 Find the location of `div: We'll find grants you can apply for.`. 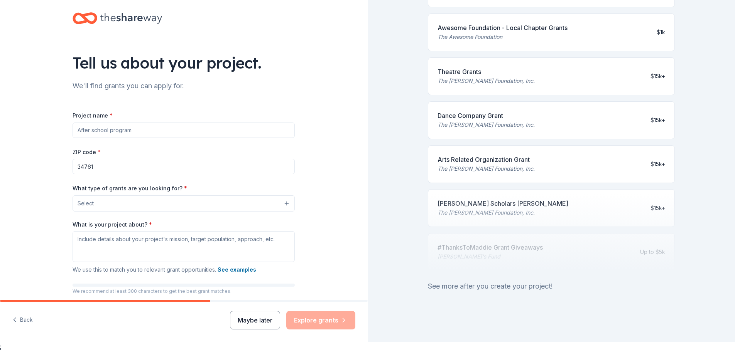

div: We'll find grants you can apply for. is located at coordinates (184, 86).